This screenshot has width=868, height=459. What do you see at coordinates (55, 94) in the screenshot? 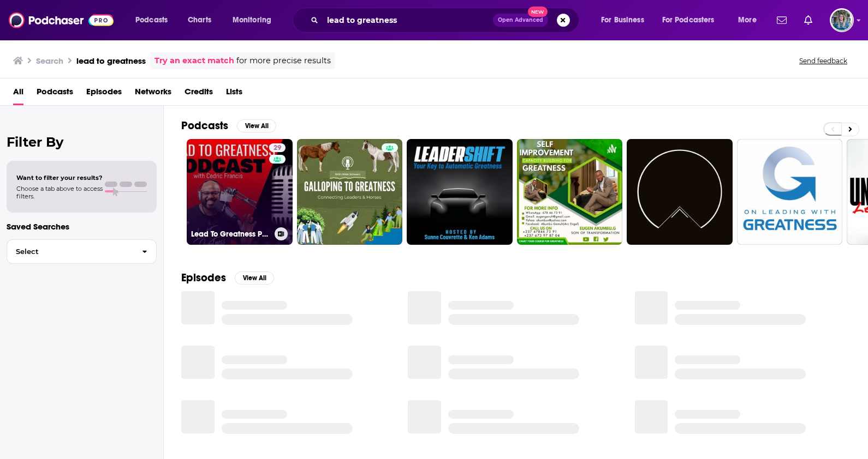
I see `a: Podcasts` at bounding box center [55, 94].